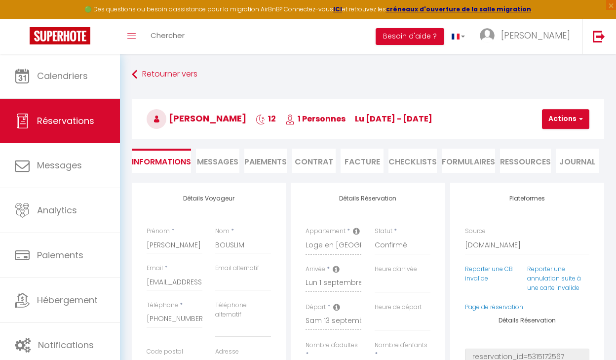  What do you see at coordinates (527, 198) in the screenshot?
I see `h4: Plateformes` at bounding box center [527, 198].